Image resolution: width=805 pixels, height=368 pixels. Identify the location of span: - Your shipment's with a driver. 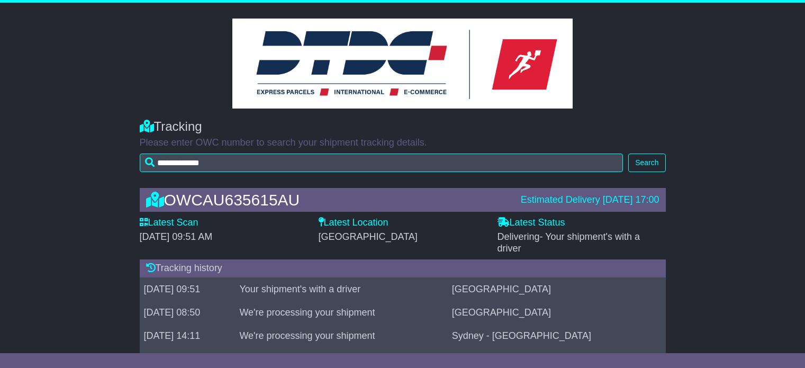
(569, 242).